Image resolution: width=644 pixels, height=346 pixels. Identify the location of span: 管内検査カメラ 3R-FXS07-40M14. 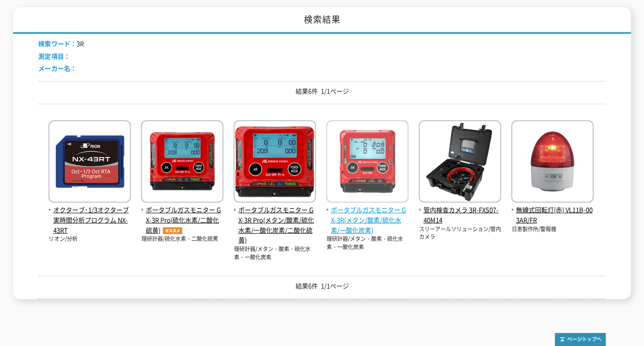
(460, 215).